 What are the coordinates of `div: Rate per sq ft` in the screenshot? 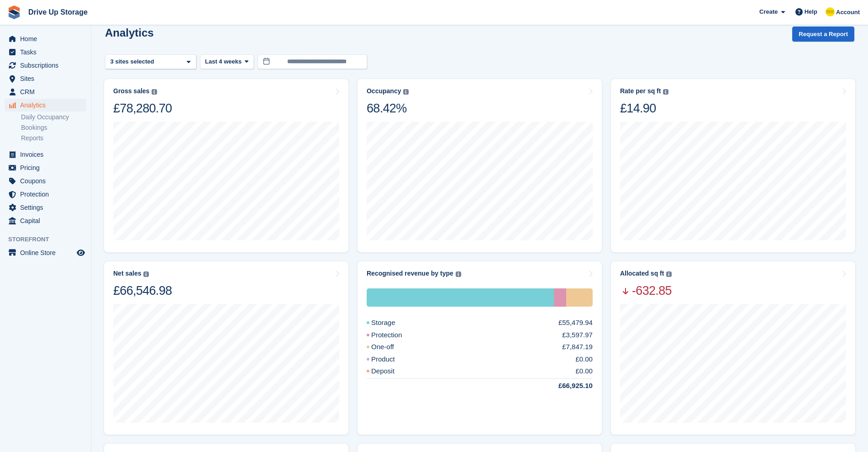 It's located at (640, 91).